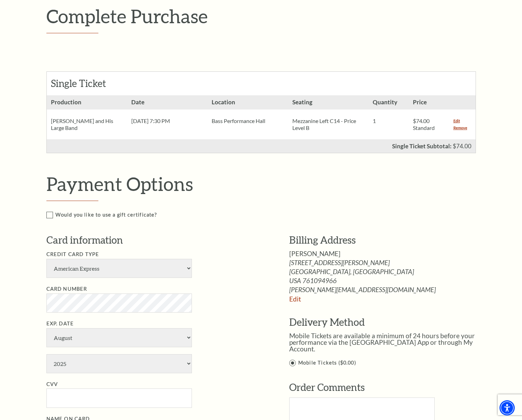 The width and height of the screenshot is (522, 420). I want to click on div: Accessibility Menu, so click(507, 408).